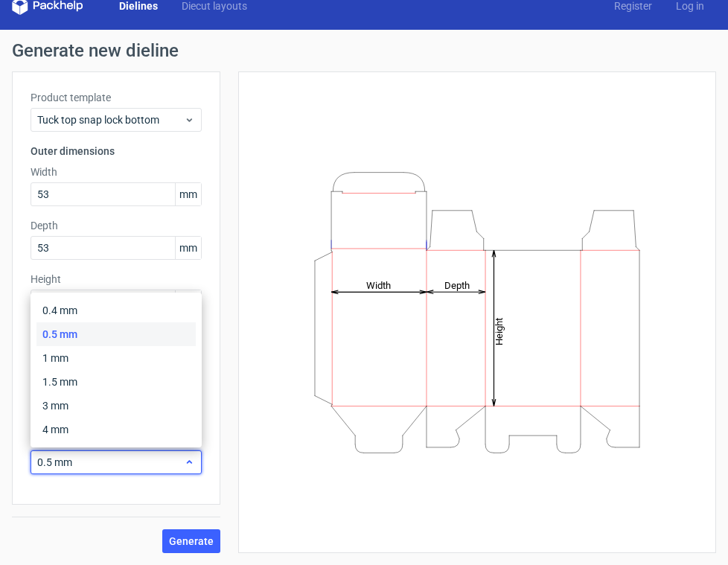  Describe the element at coordinates (117, 335) in the screenshot. I see `div: 0.5 mm` at that location.